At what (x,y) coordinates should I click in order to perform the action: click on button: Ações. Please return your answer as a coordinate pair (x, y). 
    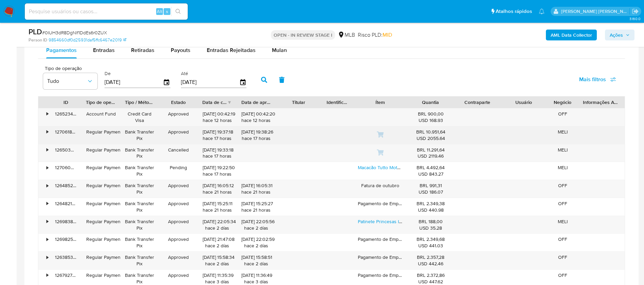
    Looking at the image, I should click on (619, 35).